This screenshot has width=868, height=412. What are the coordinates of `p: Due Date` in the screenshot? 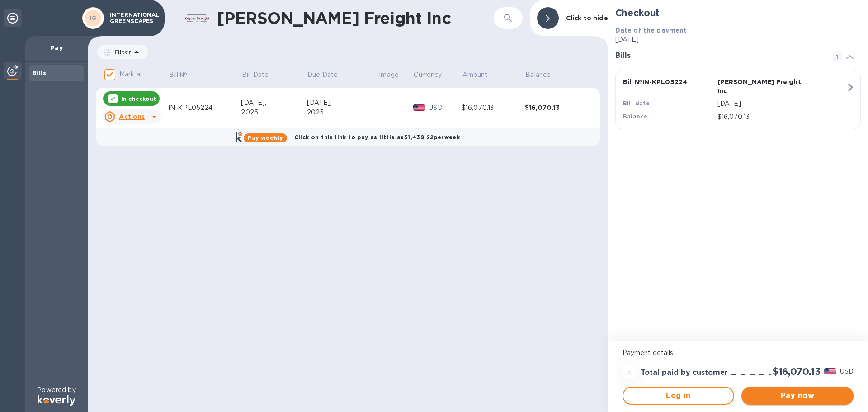 It's located at (323, 75).